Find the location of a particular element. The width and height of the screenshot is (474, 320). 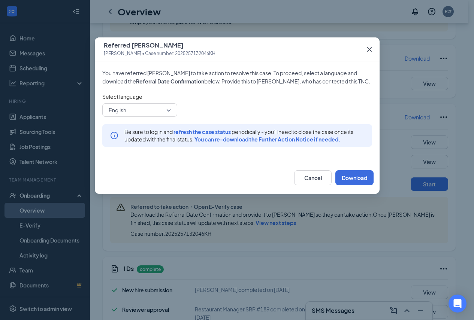

svg: Info is located at coordinates (114, 136).